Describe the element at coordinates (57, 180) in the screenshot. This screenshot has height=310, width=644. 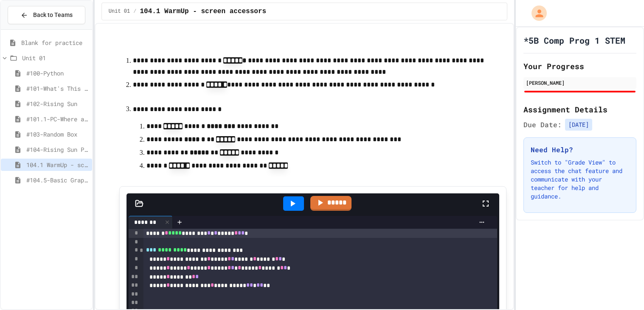
I see `span: #104.5-Basic Graphics Review` at that location.